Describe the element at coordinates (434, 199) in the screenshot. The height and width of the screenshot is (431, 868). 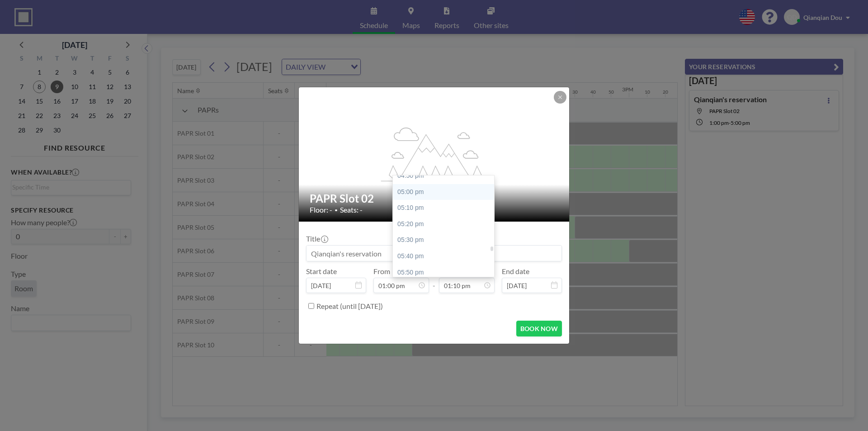
I see `h2: PAPR Slot 02` at that location.